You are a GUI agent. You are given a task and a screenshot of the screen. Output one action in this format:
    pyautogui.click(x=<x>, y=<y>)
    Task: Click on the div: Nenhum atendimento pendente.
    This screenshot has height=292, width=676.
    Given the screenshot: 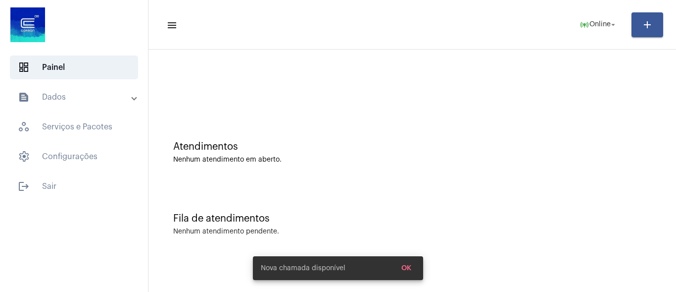 What is the action you would take?
    pyautogui.click(x=226, y=231)
    